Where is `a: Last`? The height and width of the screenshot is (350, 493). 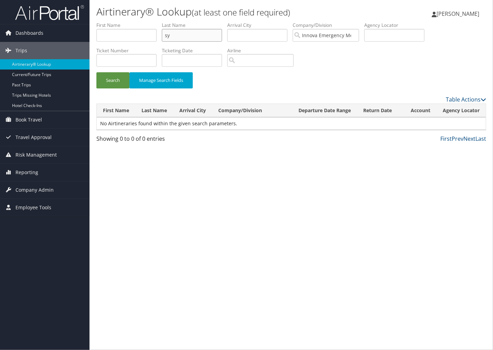 a: Last is located at coordinates (480, 139).